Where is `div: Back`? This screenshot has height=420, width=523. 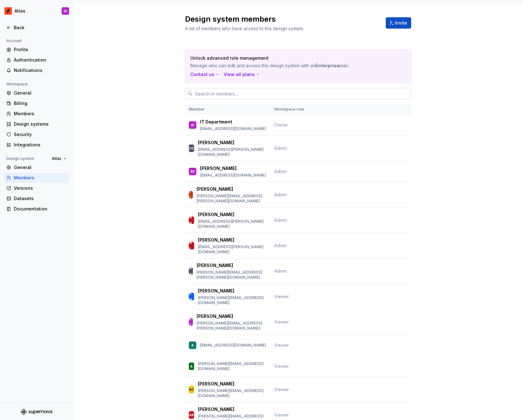 div: Back is located at coordinates (40, 28).